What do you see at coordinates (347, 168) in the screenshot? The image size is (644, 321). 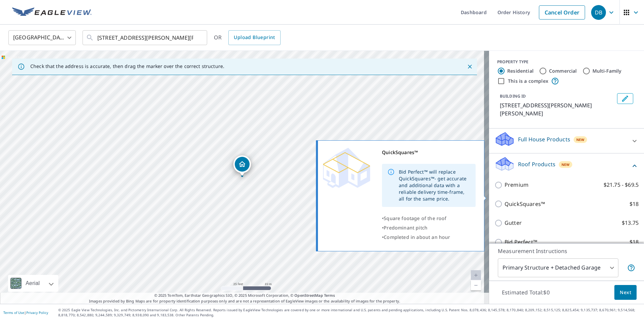 I see `img: Premium` at bounding box center [347, 168].